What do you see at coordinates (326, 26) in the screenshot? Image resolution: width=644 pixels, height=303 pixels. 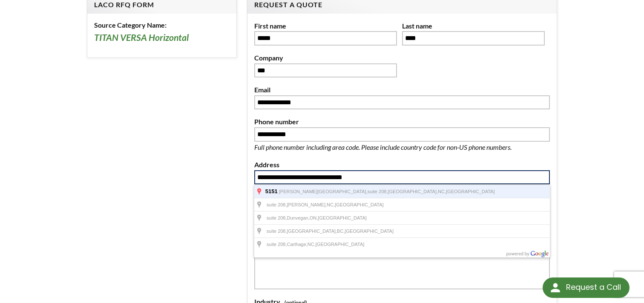 I see `label: First name` at bounding box center [326, 26].